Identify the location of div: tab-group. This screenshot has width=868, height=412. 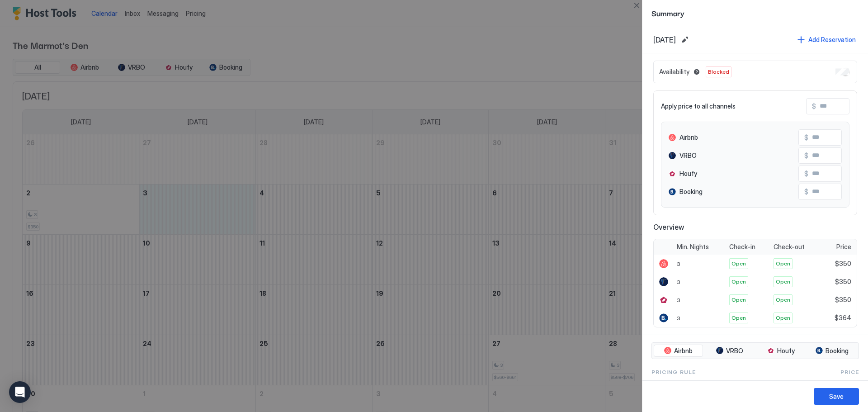
(755, 351).